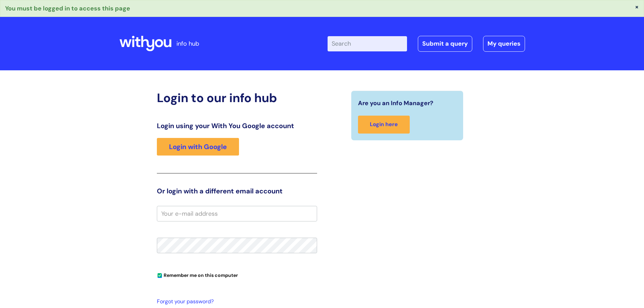 This screenshot has height=308, width=644. What do you see at coordinates (383, 124) in the screenshot?
I see `a: Login here` at bounding box center [383, 124].